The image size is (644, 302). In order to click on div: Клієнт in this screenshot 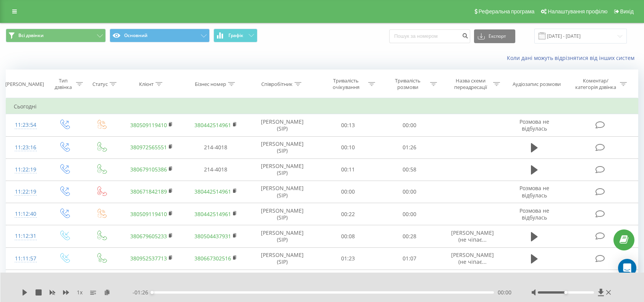, I will do `click(146, 84)`.